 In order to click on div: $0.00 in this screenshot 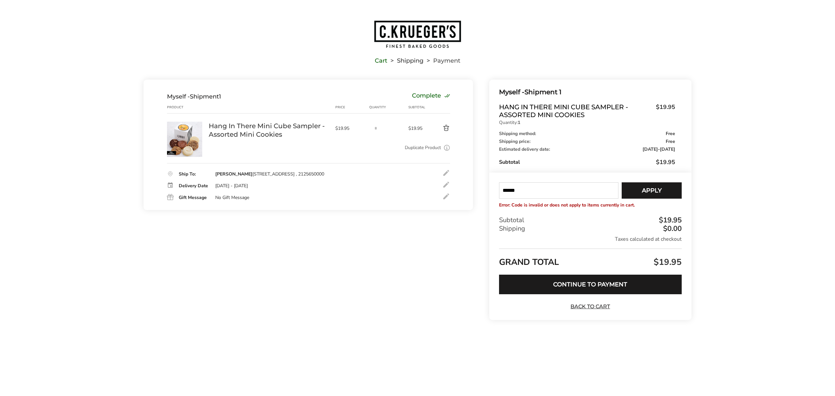, I will do `click(672, 229)`.